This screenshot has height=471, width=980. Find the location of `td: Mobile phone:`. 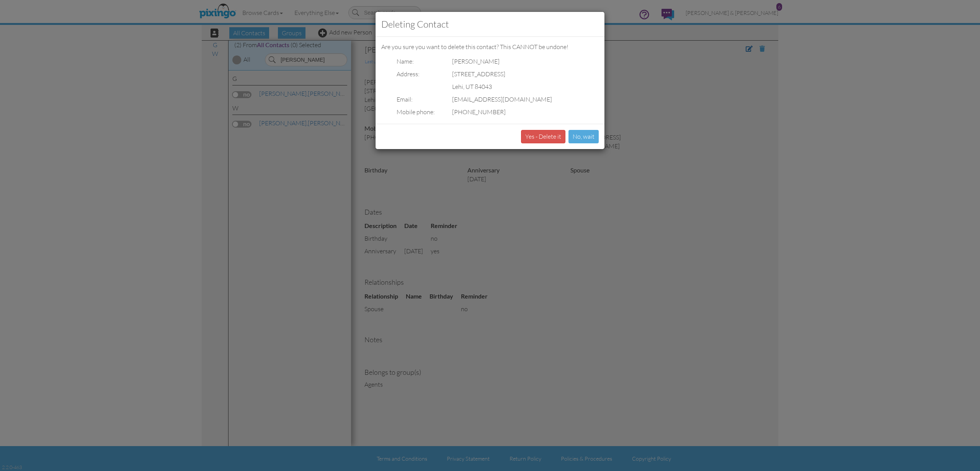

td: Mobile phone: is located at coordinates (409, 112).